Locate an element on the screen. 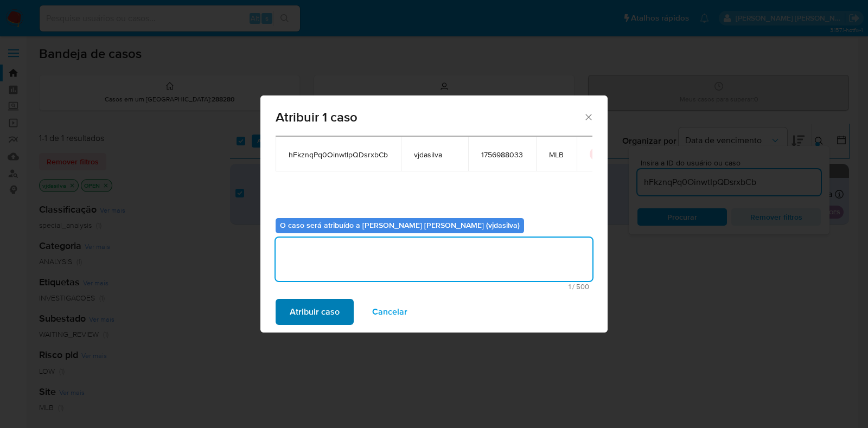 This screenshot has width=868, height=428. span: Cancelar is located at coordinates (389, 312).